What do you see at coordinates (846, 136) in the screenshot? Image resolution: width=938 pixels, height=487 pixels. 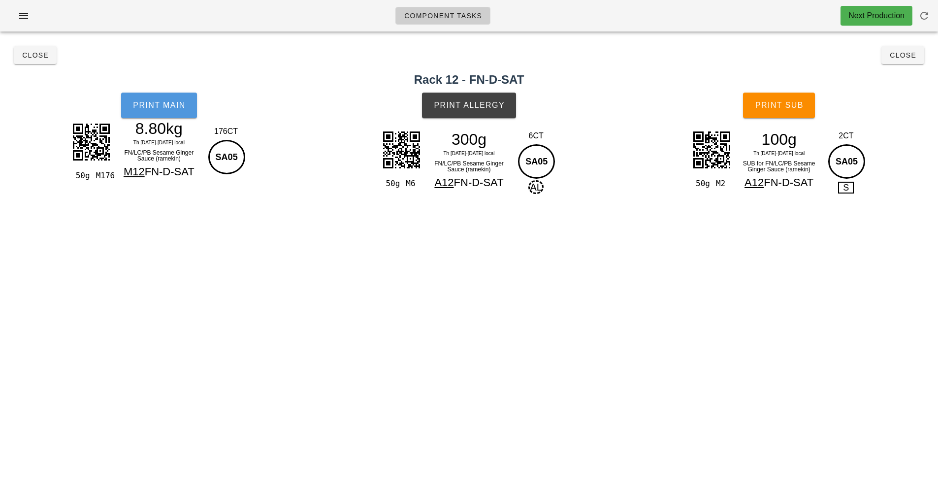 I see `div: 2CT` at bounding box center [846, 136].